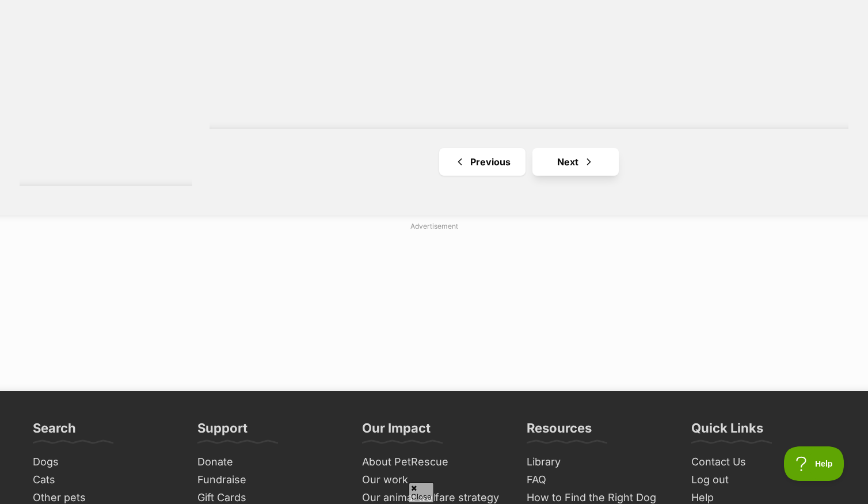 This screenshot has width=868, height=504. I want to click on a: Donate, so click(270, 462).